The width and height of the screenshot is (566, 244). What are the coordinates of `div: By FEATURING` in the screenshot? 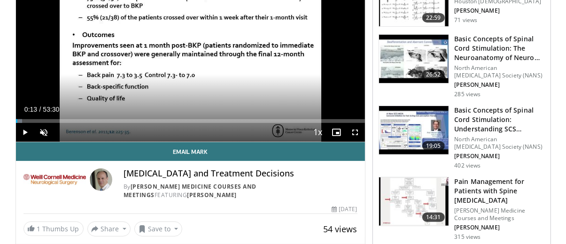 It's located at (240, 191).